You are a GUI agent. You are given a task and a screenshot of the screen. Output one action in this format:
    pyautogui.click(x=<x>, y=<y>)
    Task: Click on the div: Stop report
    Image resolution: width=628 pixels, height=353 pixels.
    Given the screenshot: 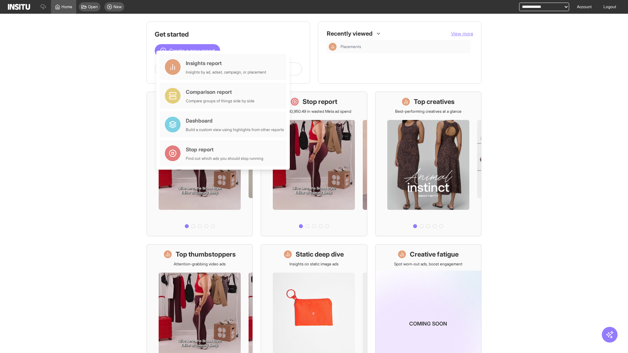 What is the action you would take?
    pyautogui.click(x=224, y=149)
    